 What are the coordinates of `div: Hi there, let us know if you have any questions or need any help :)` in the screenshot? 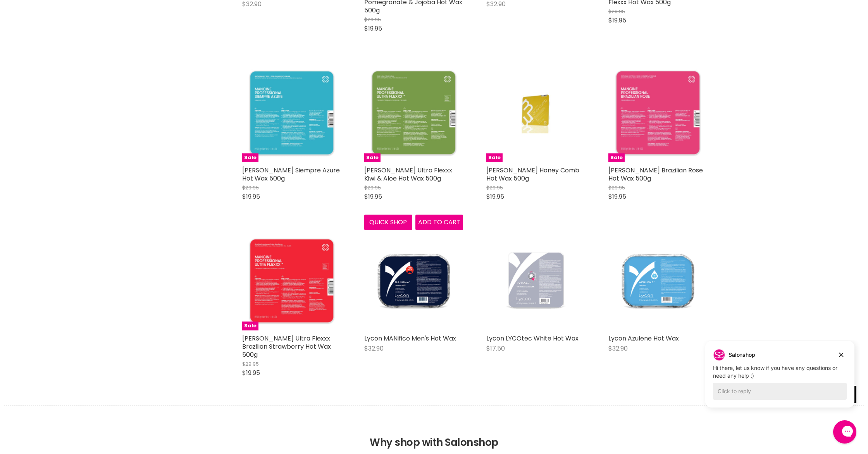 It's located at (80, 32).